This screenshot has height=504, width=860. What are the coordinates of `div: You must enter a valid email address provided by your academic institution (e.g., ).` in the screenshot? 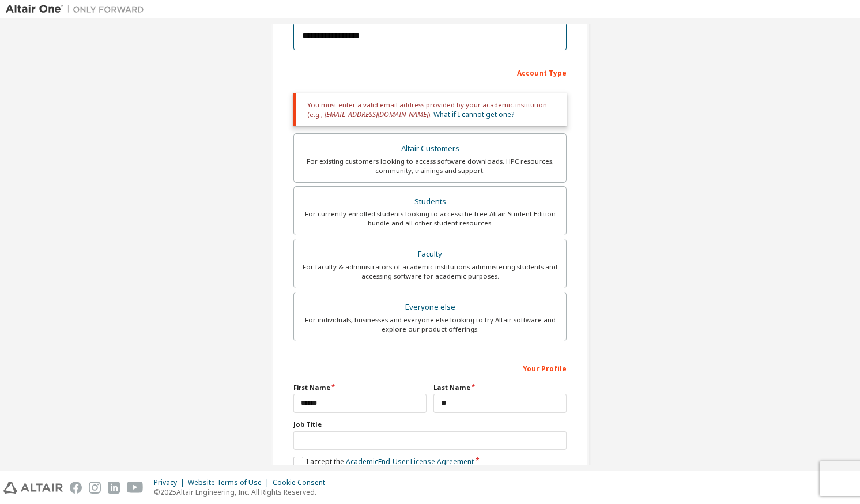 It's located at (430, 109).